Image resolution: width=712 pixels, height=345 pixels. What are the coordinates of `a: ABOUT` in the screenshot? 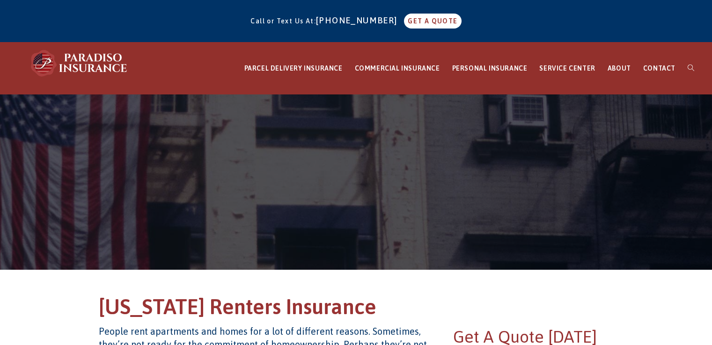 It's located at (619, 68).